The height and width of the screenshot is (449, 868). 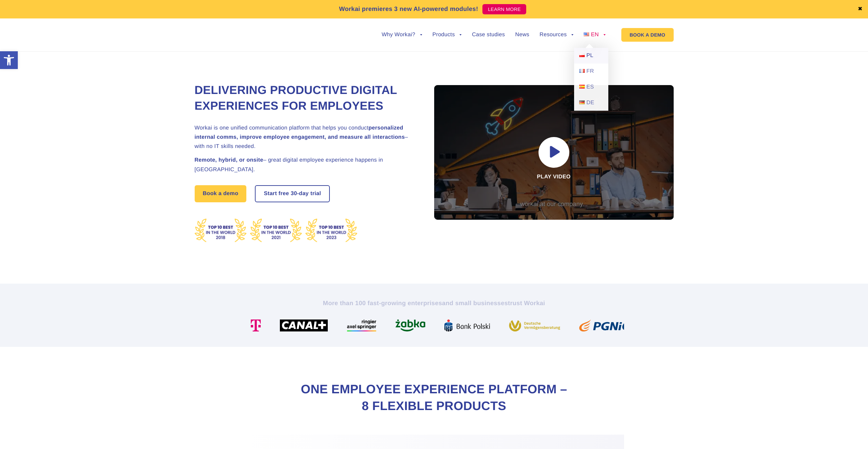 I want to click on h1: Delivering Productive Digital Experiences for Employees, so click(x=306, y=99).